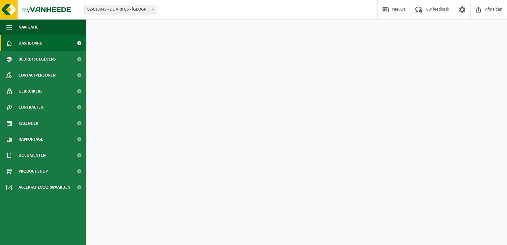 This screenshot has height=245, width=507. I want to click on span: Gebruikers, so click(30, 91).